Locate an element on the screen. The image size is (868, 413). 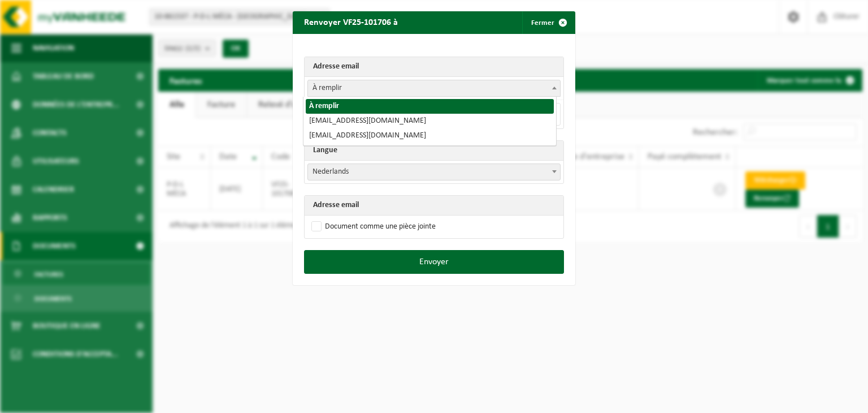
button: Fermer is located at coordinates (548, 22).